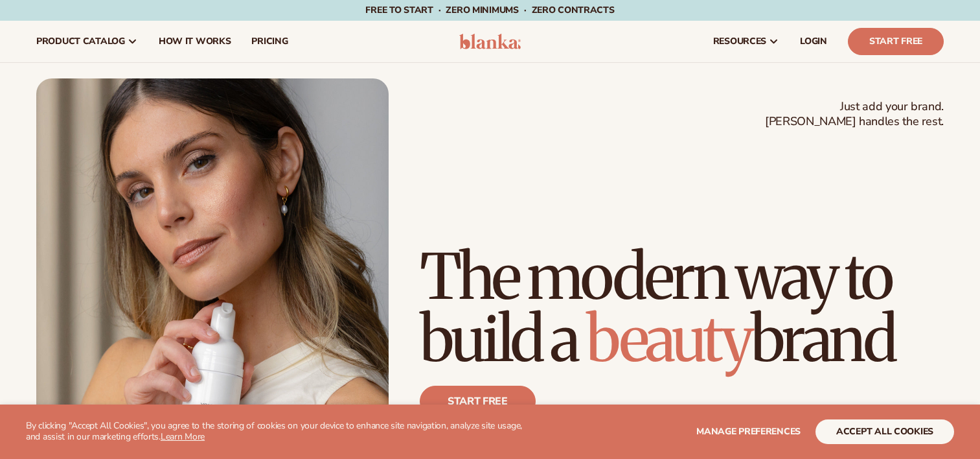 The width and height of the screenshot is (980, 459). I want to click on a: pricing, so click(269, 42).